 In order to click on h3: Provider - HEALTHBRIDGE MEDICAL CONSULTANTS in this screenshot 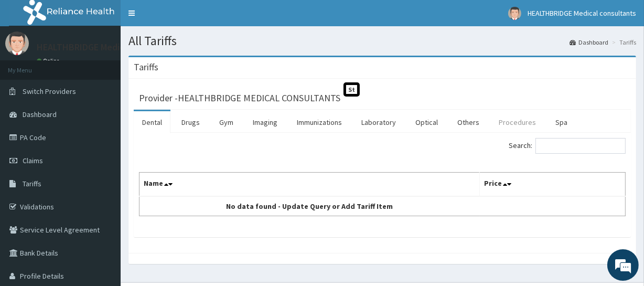, I will do `click(240, 98)`.